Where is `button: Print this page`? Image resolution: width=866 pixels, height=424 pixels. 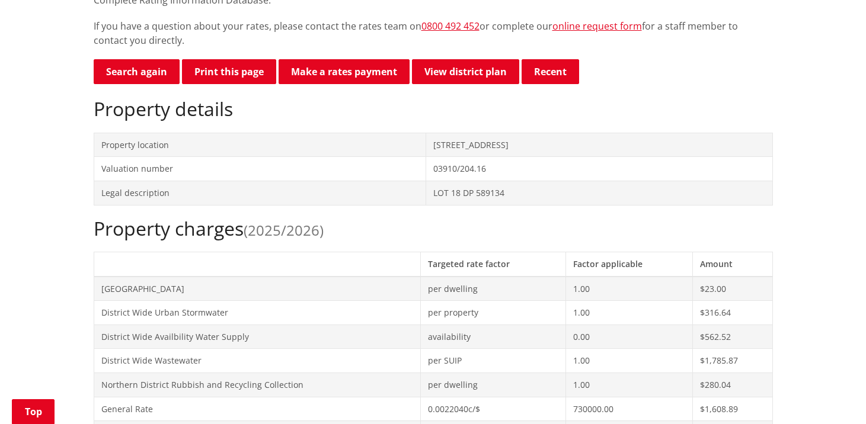
button: Print this page is located at coordinates (229, 72).